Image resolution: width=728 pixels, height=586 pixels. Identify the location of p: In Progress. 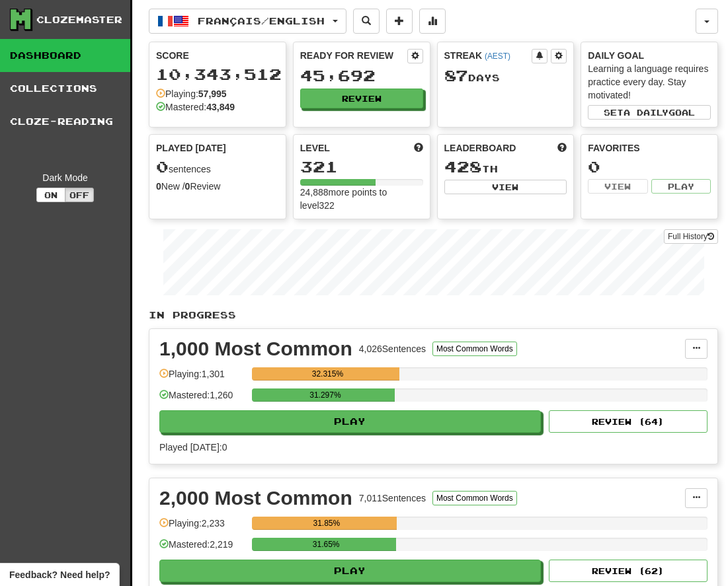
(433, 315).